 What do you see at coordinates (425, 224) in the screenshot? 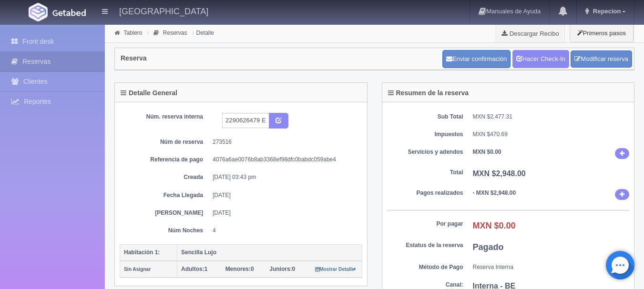
I see `dt: Por pagar` at bounding box center [425, 224].